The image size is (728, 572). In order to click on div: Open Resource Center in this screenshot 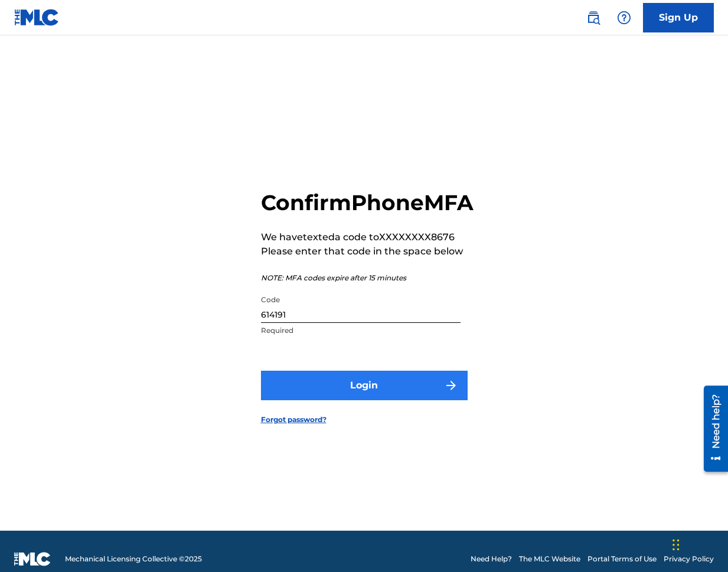, I will do `click(21, 48)`.